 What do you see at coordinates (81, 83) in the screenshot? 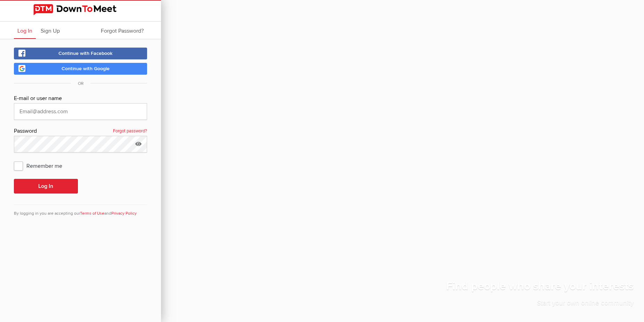
I see `span: OR` at bounding box center [81, 83].